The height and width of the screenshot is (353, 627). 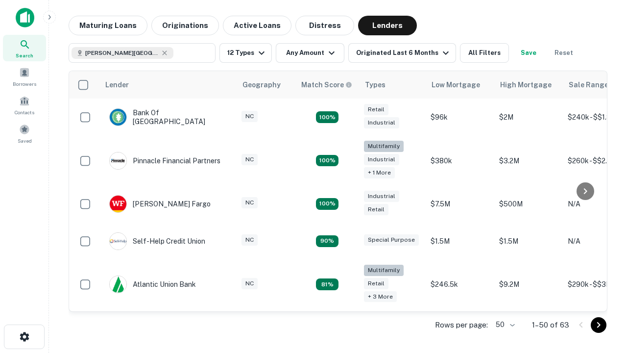 What do you see at coordinates (245, 53) in the screenshot?
I see `button: 12 Types` at bounding box center [245, 53].